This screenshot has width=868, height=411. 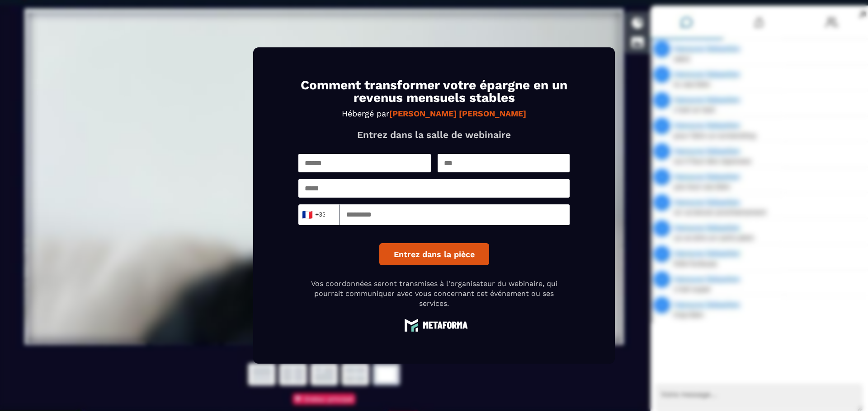 I want to click on img: logo, so click(x=434, y=325).